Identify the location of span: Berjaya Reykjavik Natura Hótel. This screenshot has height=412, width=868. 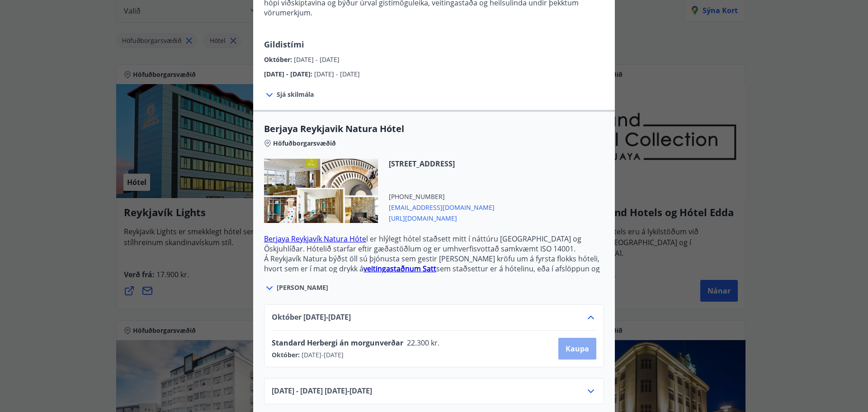
(434, 129).